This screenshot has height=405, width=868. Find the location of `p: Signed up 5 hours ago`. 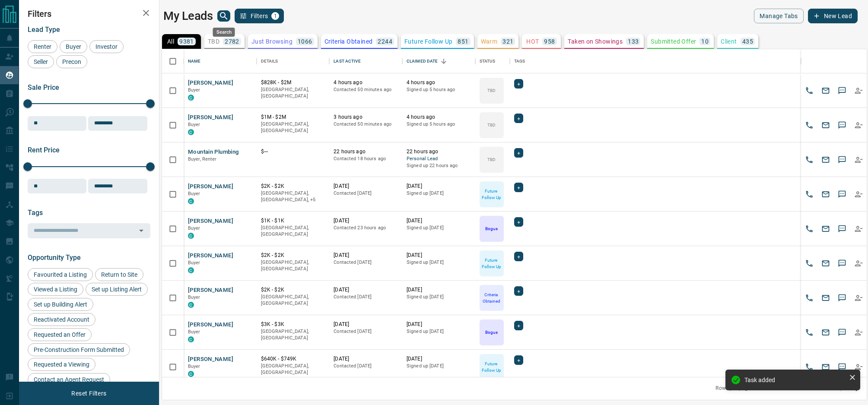

p: Signed up 5 hours ago is located at coordinates (439, 125).